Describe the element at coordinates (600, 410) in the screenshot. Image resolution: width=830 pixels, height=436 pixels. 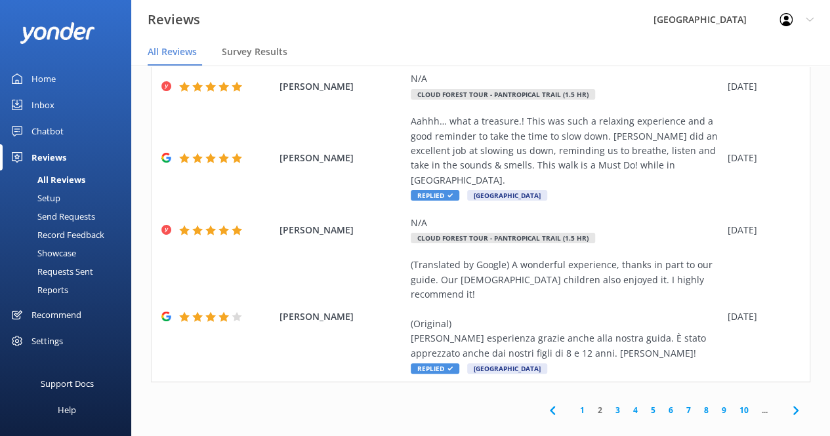
I see `a: 2` at that location.